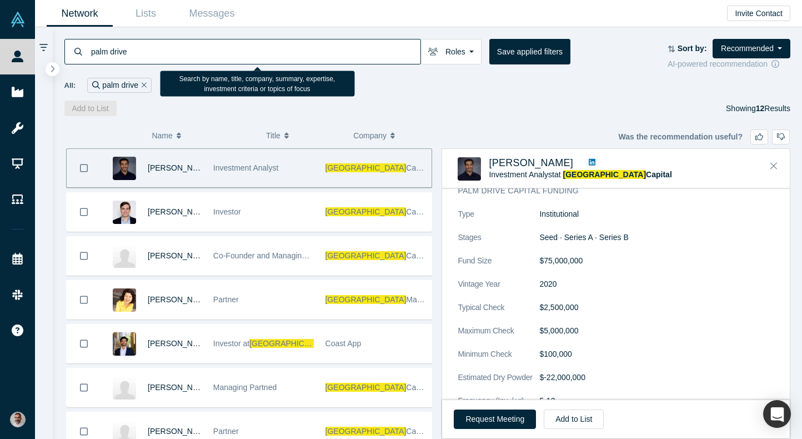  Describe the element at coordinates (451, 52) in the screenshot. I see `button: Roles` at that location.